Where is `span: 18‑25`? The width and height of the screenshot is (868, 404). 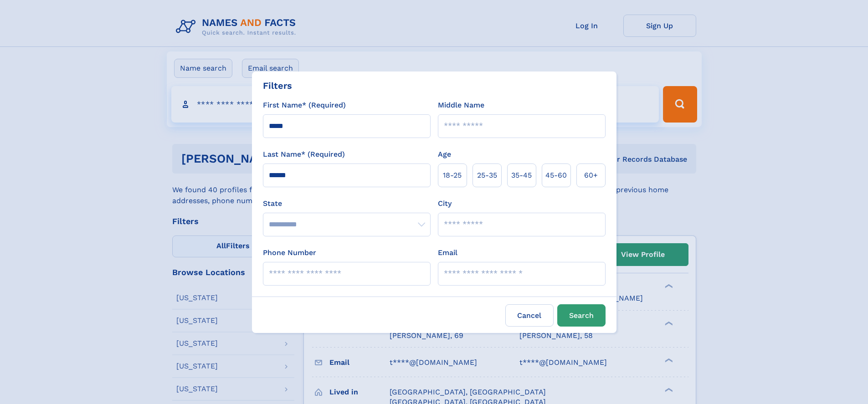 span: 18‑25 is located at coordinates (452, 175).